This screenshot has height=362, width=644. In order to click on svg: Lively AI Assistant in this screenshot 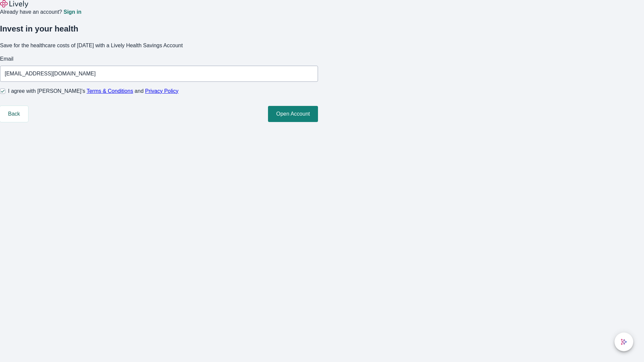, I will do `click(624, 342)`.